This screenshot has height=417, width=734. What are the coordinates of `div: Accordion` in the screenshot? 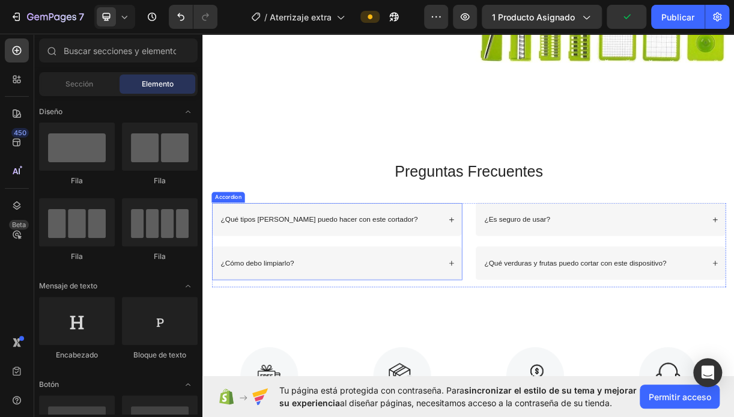 It's located at (34, 229).